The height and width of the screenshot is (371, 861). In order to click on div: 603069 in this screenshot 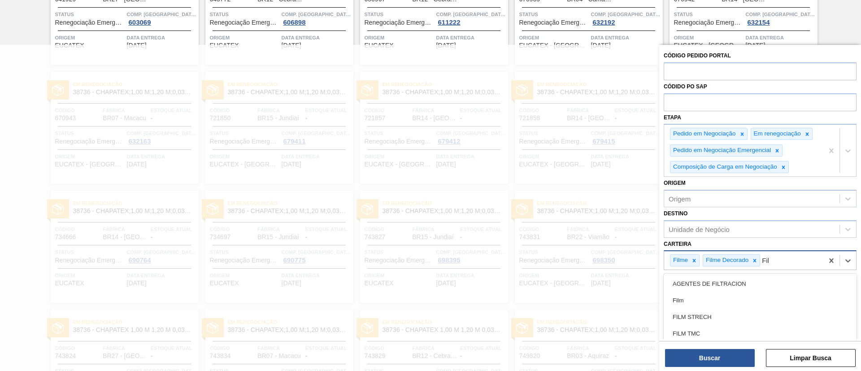, I will do `click(140, 22)`.